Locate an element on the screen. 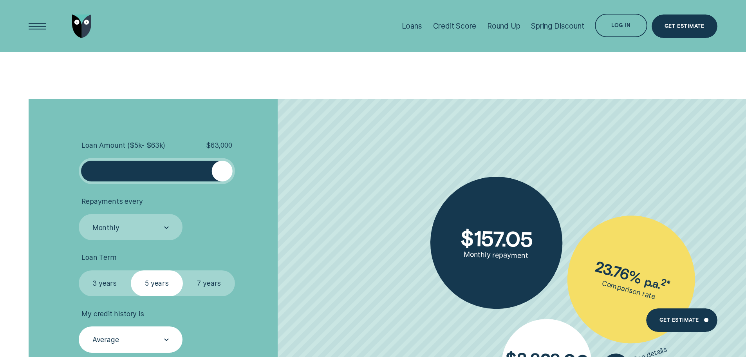 Image resolution: width=746 pixels, height=357 pixels. span: Loan Term is located at coordinates (99, 257).